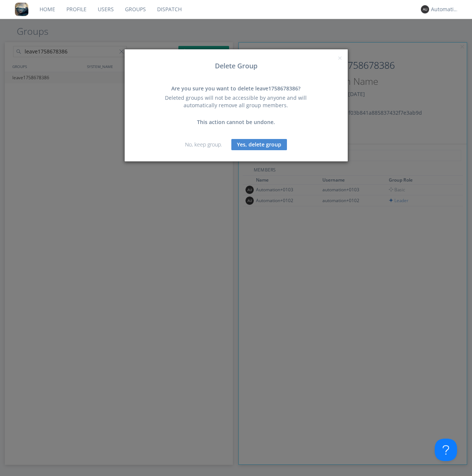  Describe the element at coordinates (259, 145) in the screenshot. I see `button: Yes, delete group` at that location.